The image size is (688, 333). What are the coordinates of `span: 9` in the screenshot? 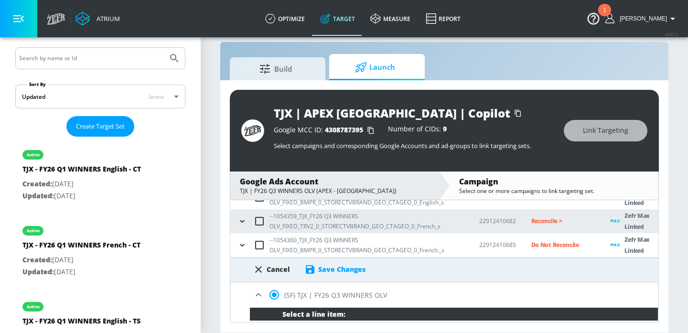 It's located at (445, 129).